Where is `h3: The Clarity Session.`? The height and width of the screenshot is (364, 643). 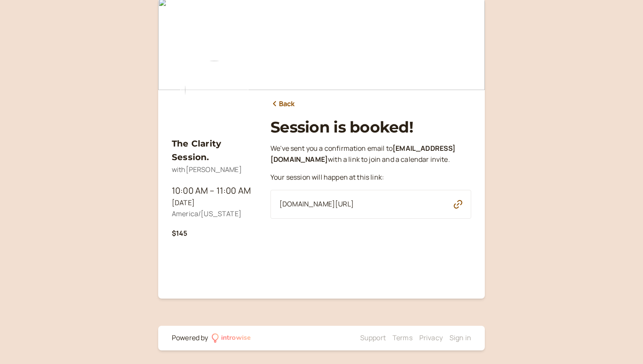
h3: The Clarity Session. is located at coordinates (214, 151).